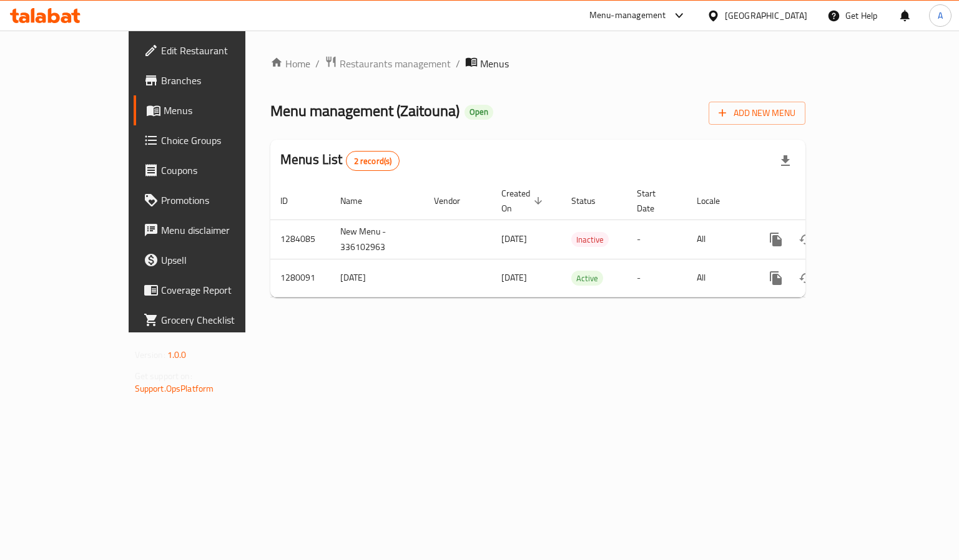 Image resolution: width=959 pixels, height=560 pixels. What do you see at coordinates (587, 278) in the screenshot?
I see `span: Active` at bounding box center [587, 278].